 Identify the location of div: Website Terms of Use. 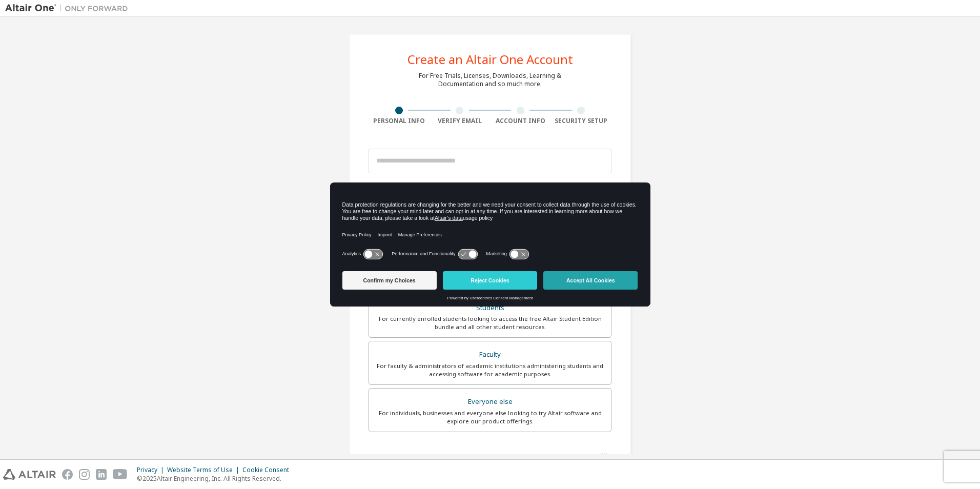
(205, 470).